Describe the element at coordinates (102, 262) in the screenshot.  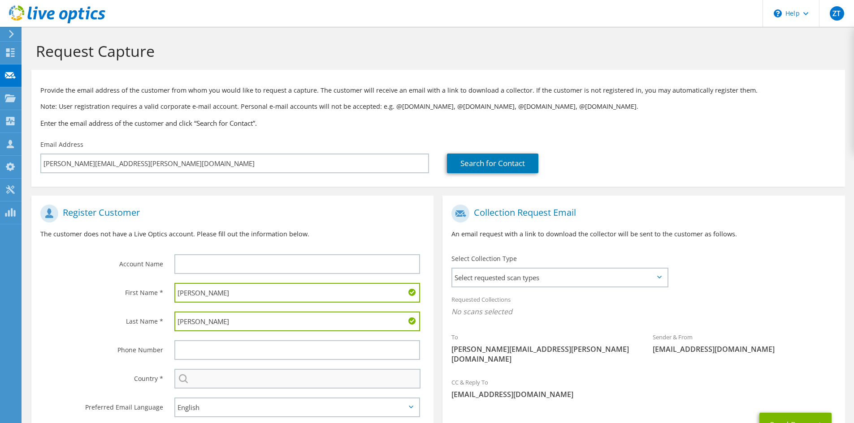
I see `label: Account Name` at that location.